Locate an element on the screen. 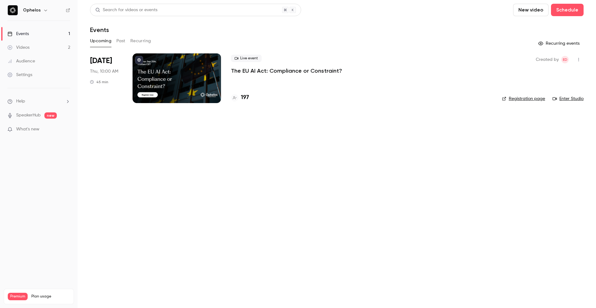 This screenshot has height=308, width=596. img: Ophelos is located at coordinates (13, 10).